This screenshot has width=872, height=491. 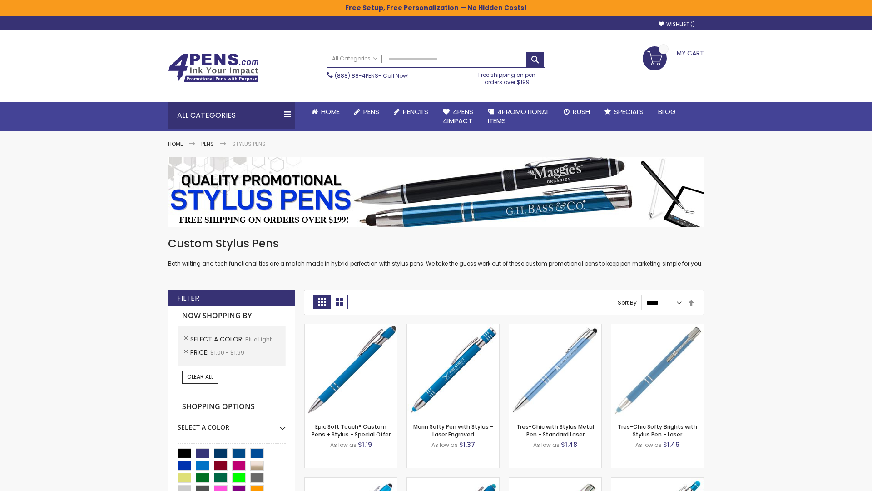 What do you see at coordinates (657, 327) in the screenshot?
I see `a: Tres-Chic Softy Brights with Stylus Pen - Laser-Blue - Light` at bounding box center [657, 327].